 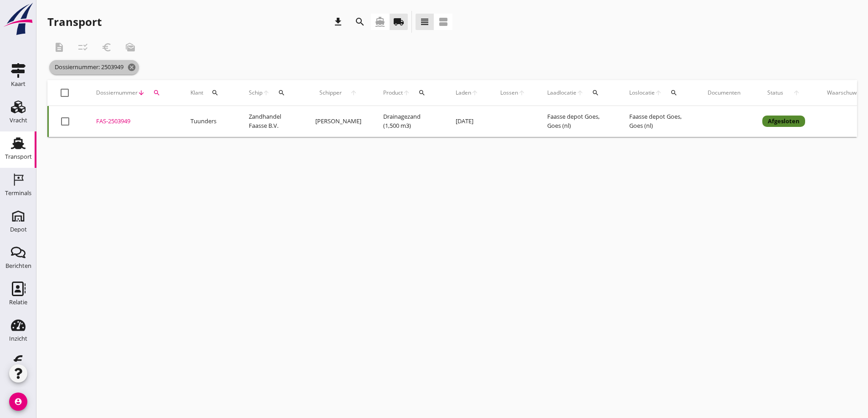 I want to click on div: Inzicht, so click(x=19, y=339).